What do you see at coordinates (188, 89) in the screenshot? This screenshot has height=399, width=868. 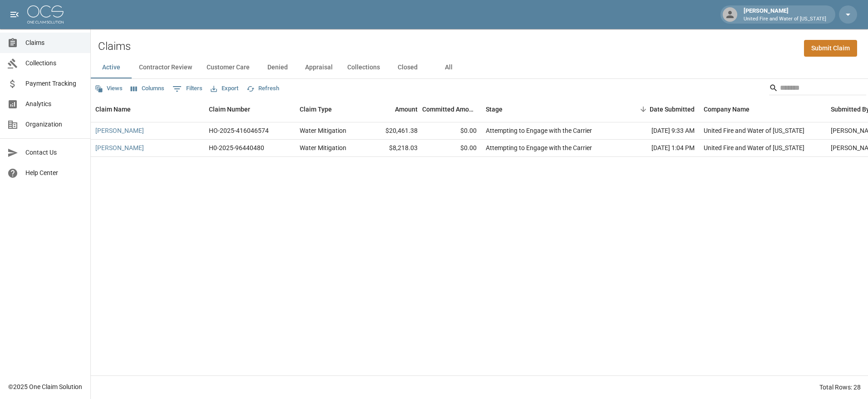 I see `button: Show filters` at bounding box center [188, 89].